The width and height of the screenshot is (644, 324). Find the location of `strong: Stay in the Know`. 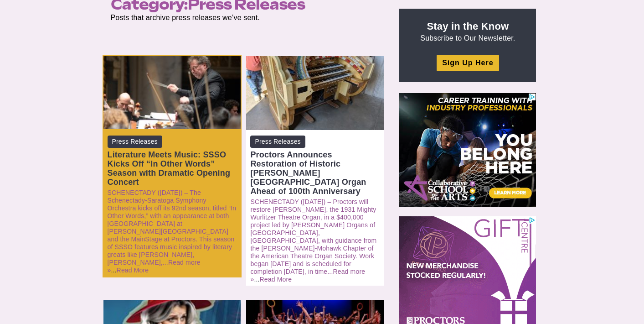

strong: Stay in the Know is located at coordinates (468, 26).